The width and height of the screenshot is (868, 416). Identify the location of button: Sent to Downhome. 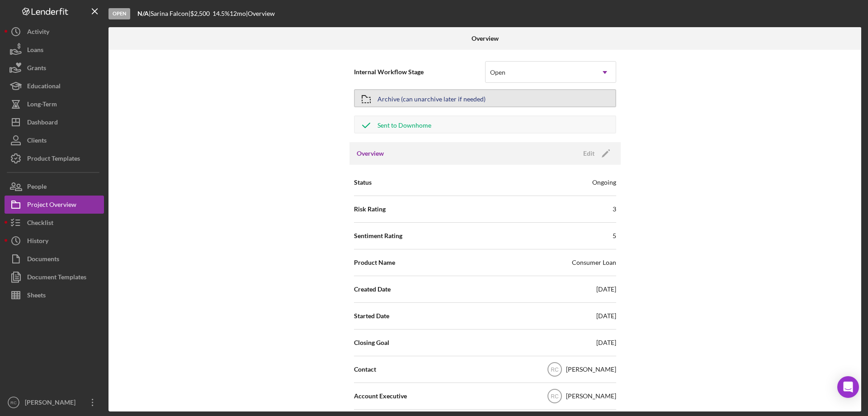
(485, 124).